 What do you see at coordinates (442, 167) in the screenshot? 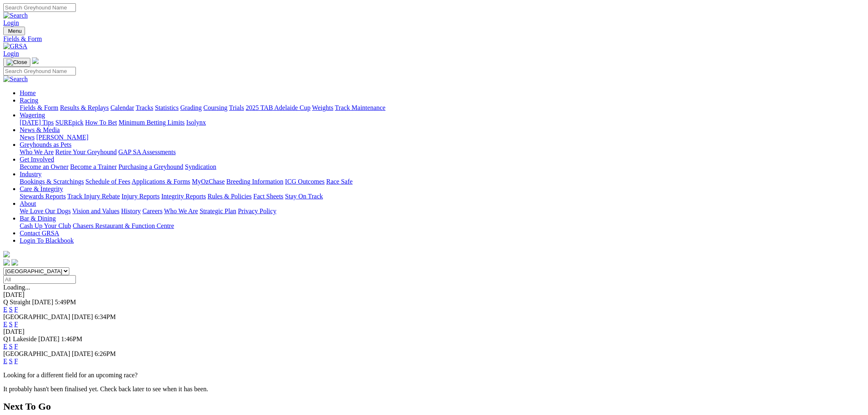
I see `div: Get Involved` at bounding box center [442, 167].